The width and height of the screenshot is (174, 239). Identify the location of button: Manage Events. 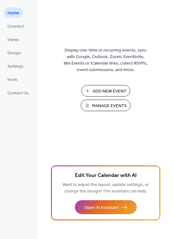
(106, 105).